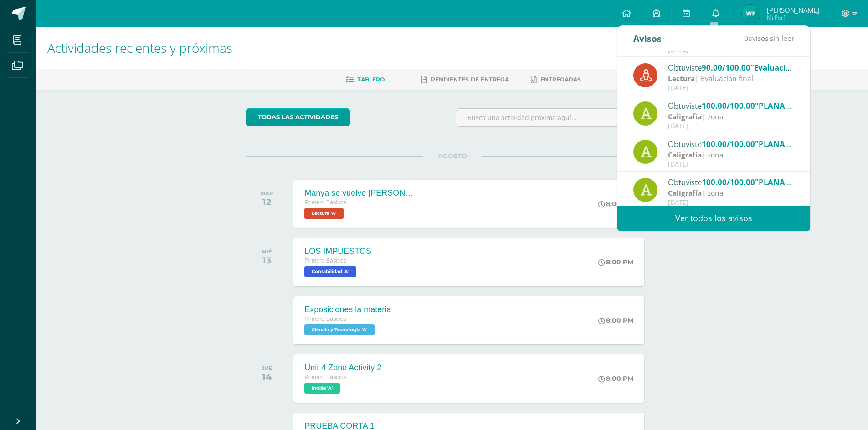 Image resolution: width=868 pixels, height=430 pixels. I want to click on span: Contabilidad 'A', so click(330, 272).